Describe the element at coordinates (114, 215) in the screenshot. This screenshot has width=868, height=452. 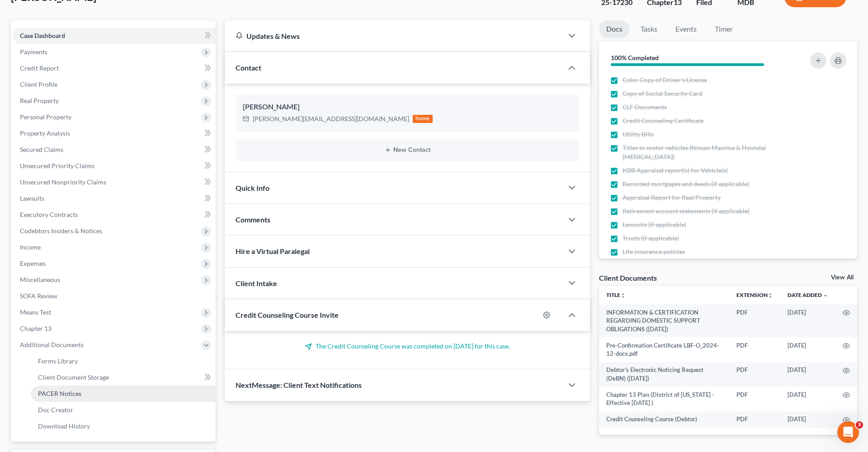
I see `a: Executory Contracts` at that location.